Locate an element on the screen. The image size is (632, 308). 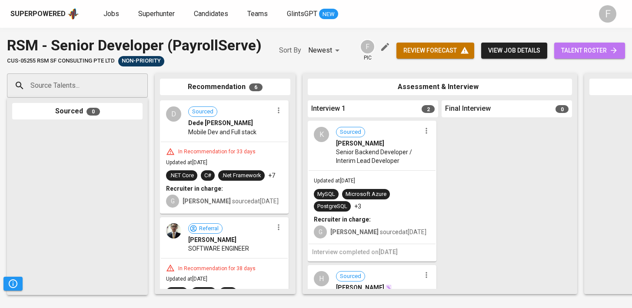
div: K is located at coordinates (321, 134).